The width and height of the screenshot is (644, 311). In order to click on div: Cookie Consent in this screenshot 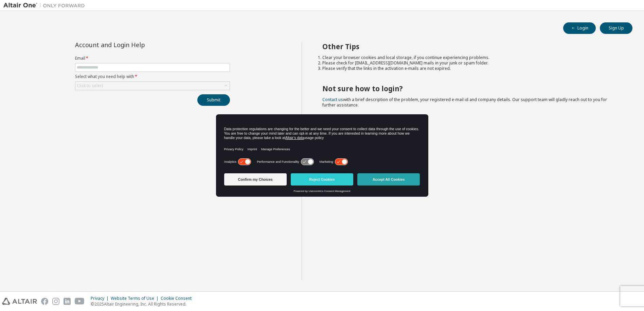, I will do `click(178, 299)`.